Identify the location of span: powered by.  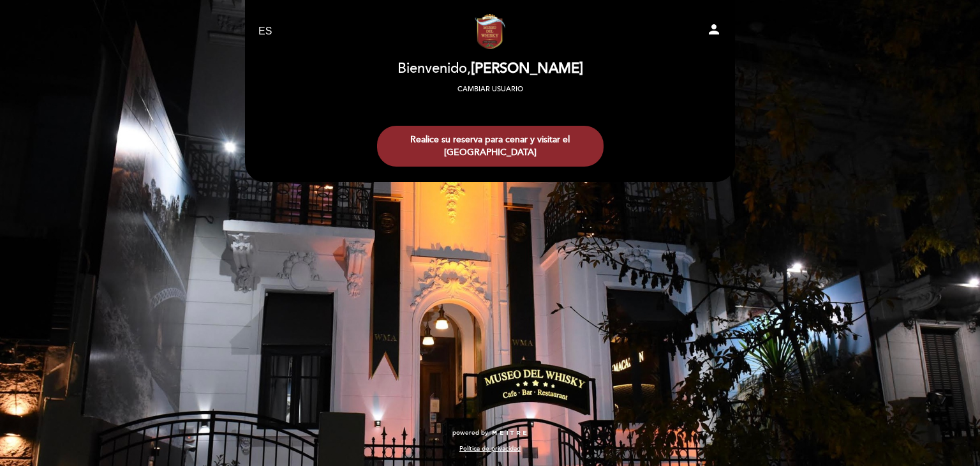
(470, 433).